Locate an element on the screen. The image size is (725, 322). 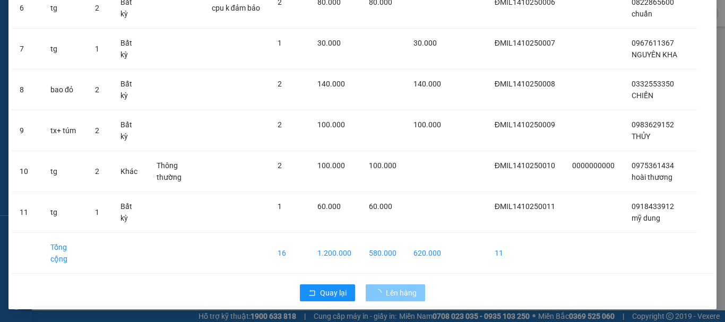
span: Nhận: is located at coordinates (104, 15).